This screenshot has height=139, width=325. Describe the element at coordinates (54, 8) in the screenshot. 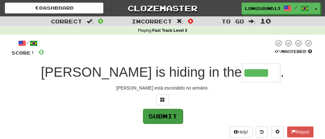

I see `a: Dashboard` at that location.